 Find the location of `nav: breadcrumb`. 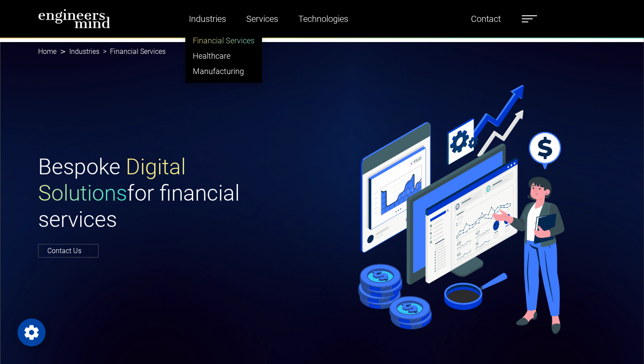

nav: breadcrumb is located at coordinates (322, 52).